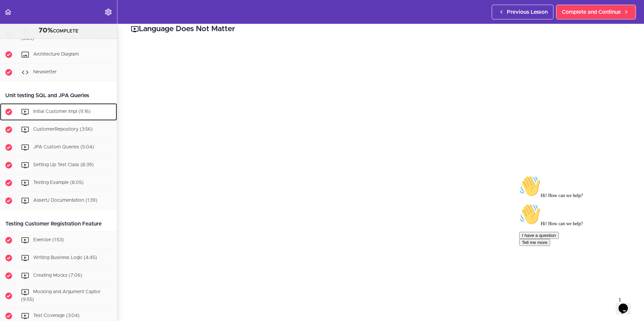 The image size is (644, 321). Describe the element at coordinates (64, 166) in the screenshot. I see `span: Setting Up Test Class (8:39)` at that location.